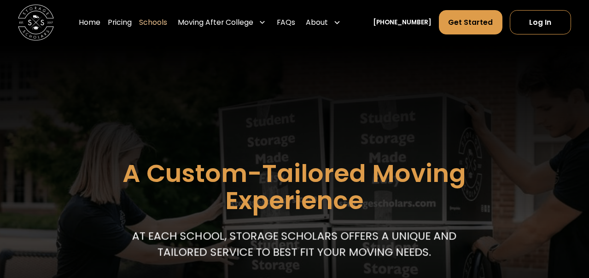  What do you see at coordinates (540, 22) in the screenshot?
I see `a: Log In` at bounding box center [540, 22].